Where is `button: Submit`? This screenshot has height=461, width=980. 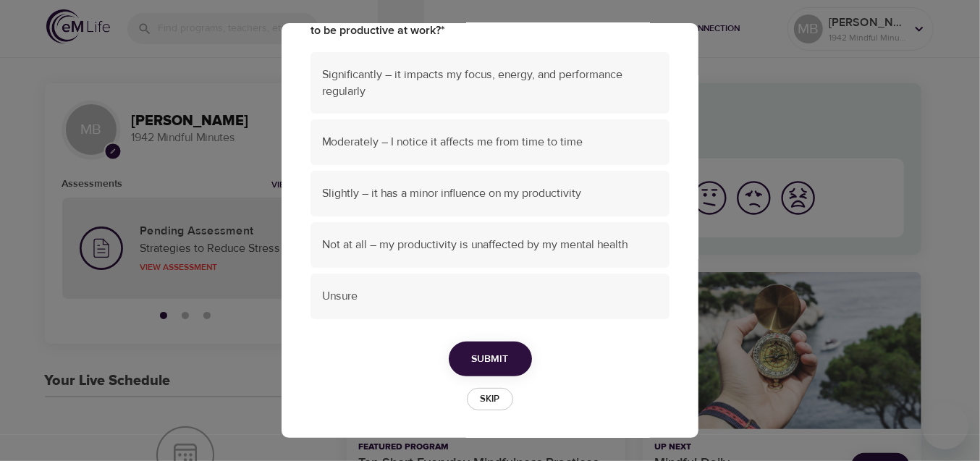
button: Submit is located at coordinates (490, 359).